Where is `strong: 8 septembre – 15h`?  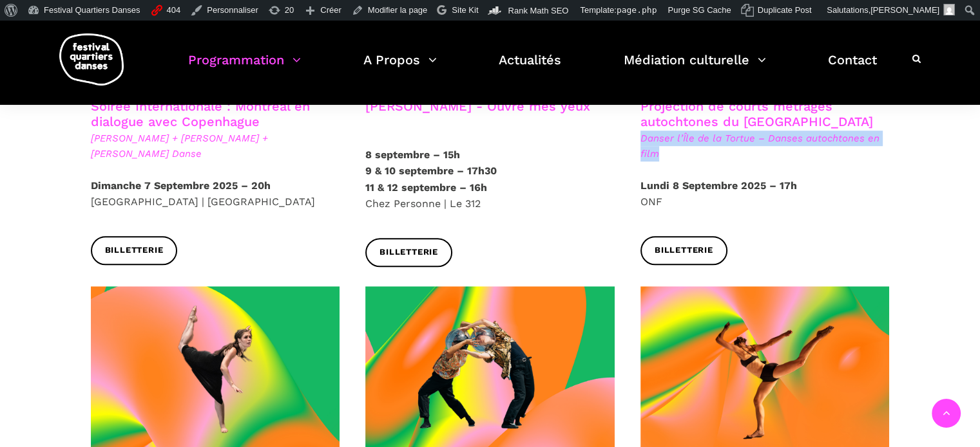 strong: 8 septembre – 15h is located at coordinates (412, 155).